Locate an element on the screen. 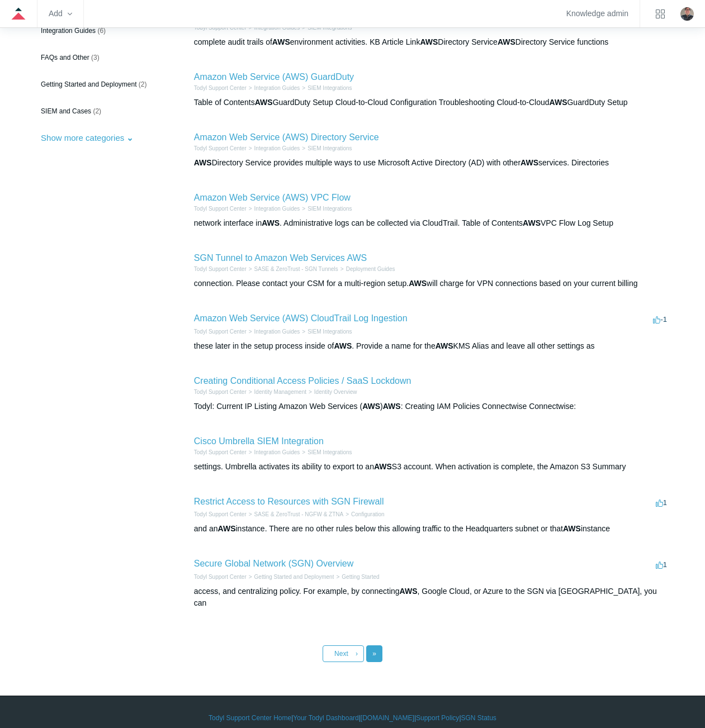 The height and width of the screenshot is (728, 705). div: Table of Contents GuardDuty Setup Cloud-to-Cloud Configuration Troubleshooting Cloud-to-Cloud Gua... is located at coordinates (432, 102).